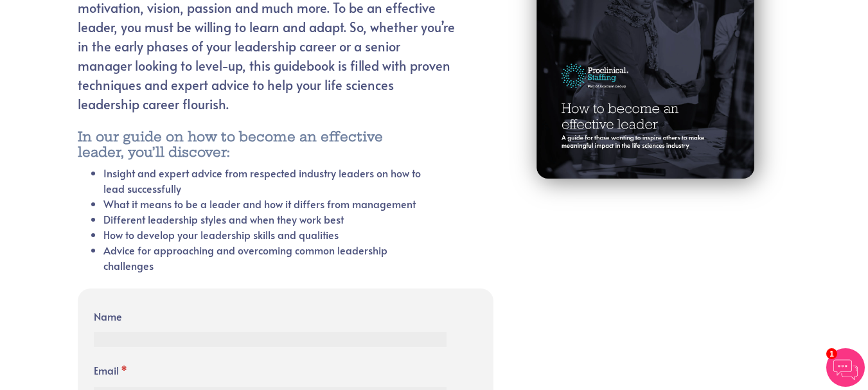 This screenshot has width=868, height=390. I want to click on label: Email, so click(270, 368).